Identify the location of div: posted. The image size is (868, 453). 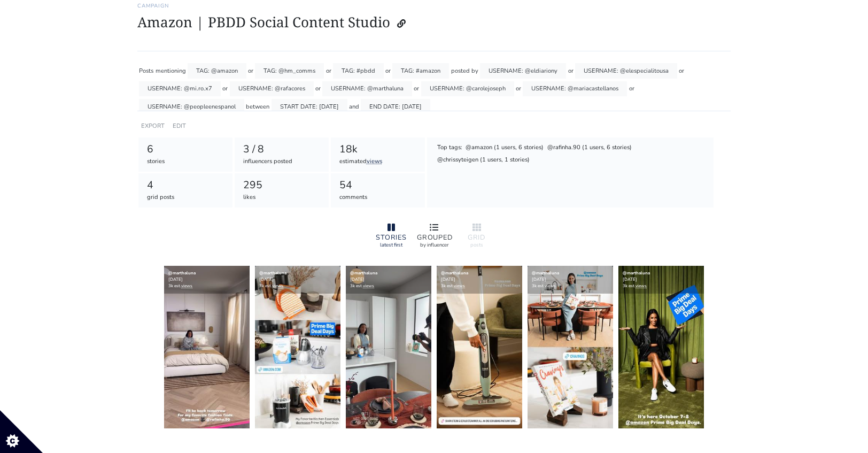
(460, 71).